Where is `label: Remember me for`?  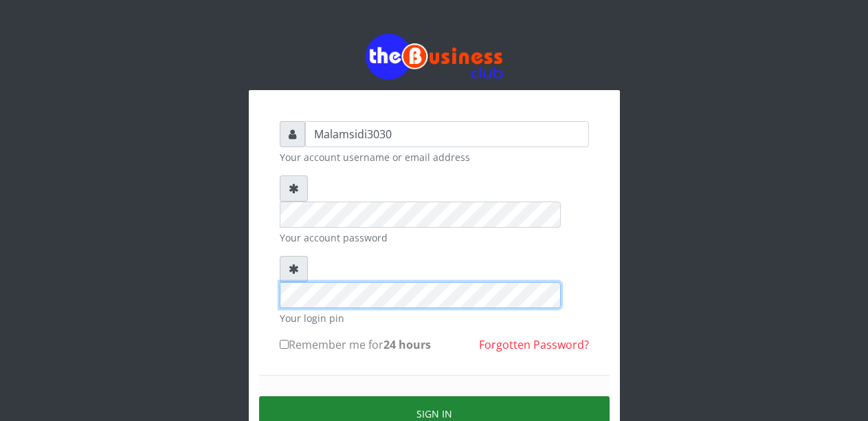 label: Remember me for is located at coordinates (355, 345).